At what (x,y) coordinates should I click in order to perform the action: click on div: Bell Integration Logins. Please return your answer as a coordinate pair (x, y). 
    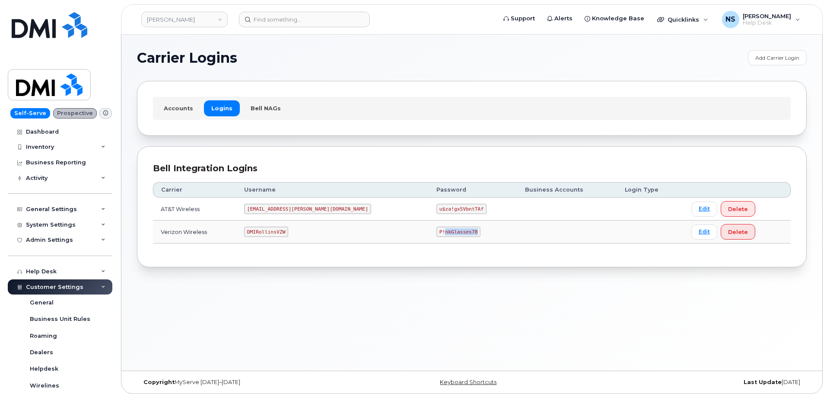
    Looking at the image, I should click on (472, 168).